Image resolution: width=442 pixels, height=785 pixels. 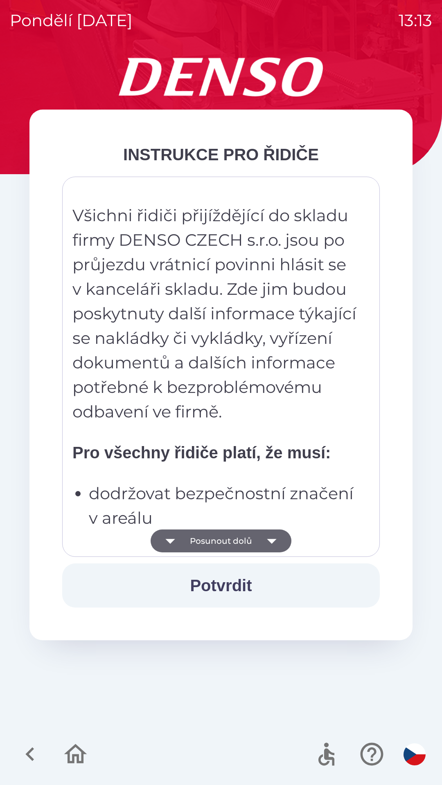 I want to click on p: 13:13, so click(x=415, y=20).